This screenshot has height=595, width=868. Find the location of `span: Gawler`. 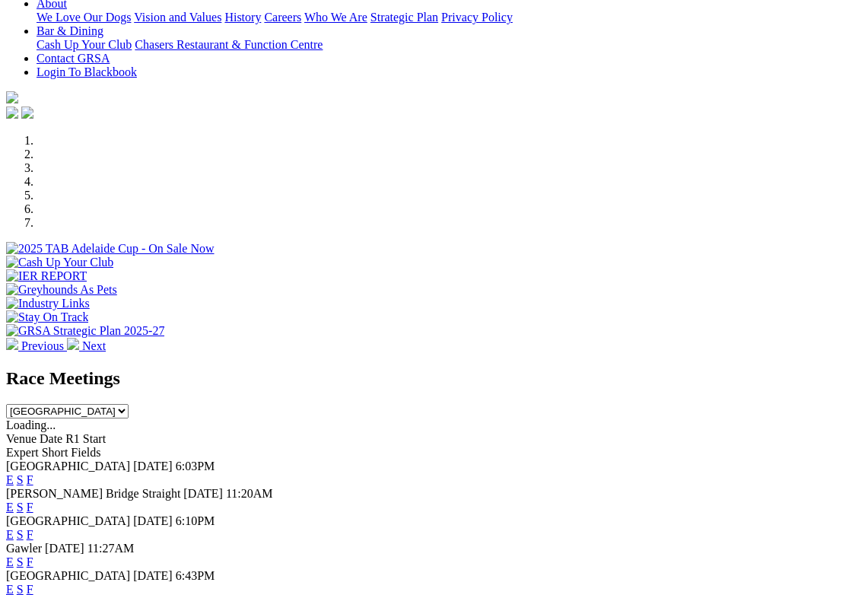

span: Gawler is located at coordinates (23, 547).